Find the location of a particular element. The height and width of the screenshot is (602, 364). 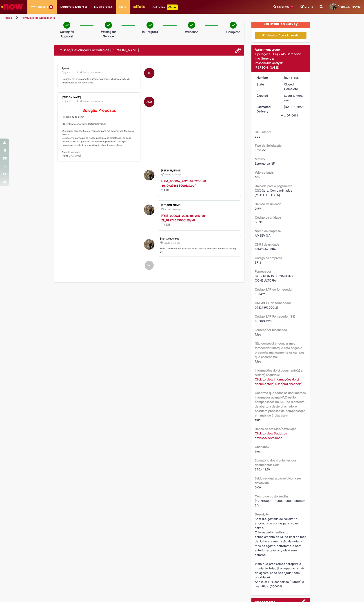

a: Formulário de Atendimento is located at coordinates (38, 18).